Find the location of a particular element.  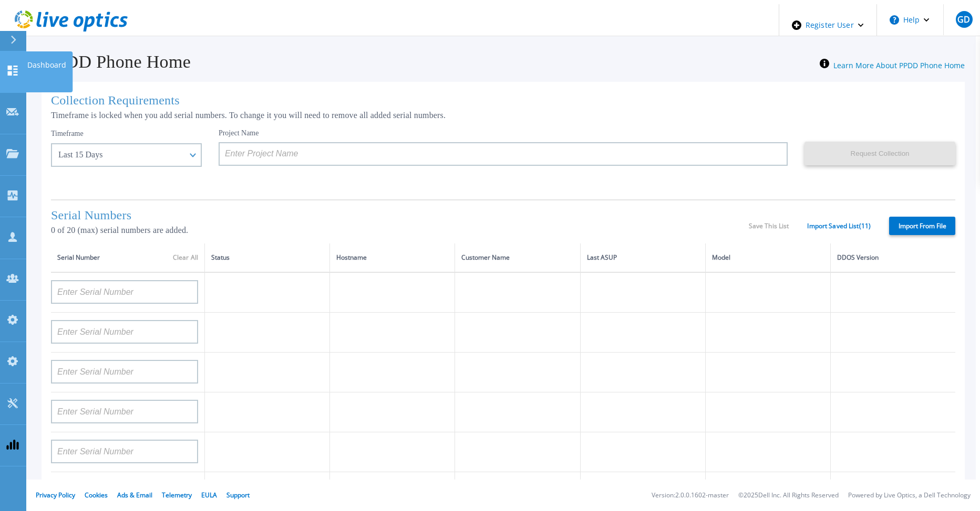

p: Dashboard is located at coordinates (47, 65).